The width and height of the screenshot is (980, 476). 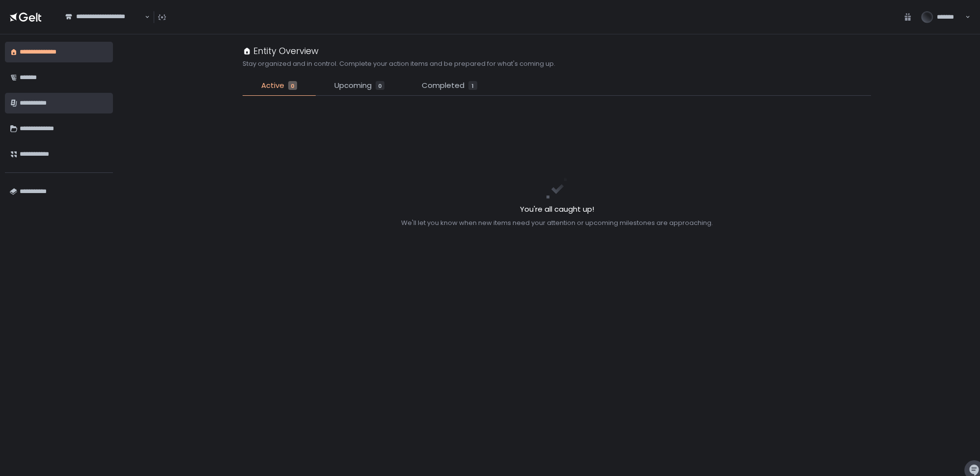 I want to click on h2: You're all caught up!, so click(x=557, y=209).